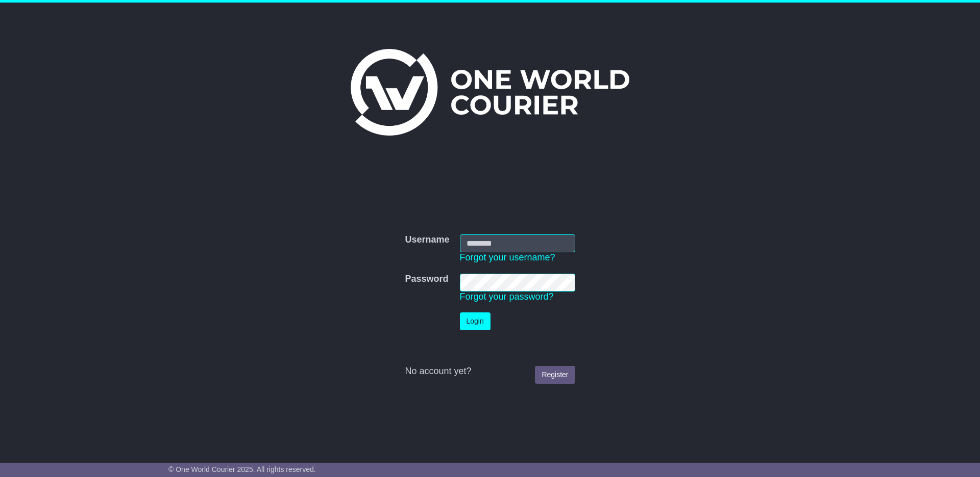  Describe the element at coordinates (490, 372) in the screenshot. I see `div: No account yet?` at that location.